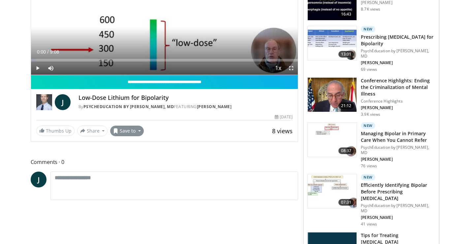  What do you see at coordinates (369, 166) in the screenshot?
I see `p: 76 views` at bounding box center [369, 166].